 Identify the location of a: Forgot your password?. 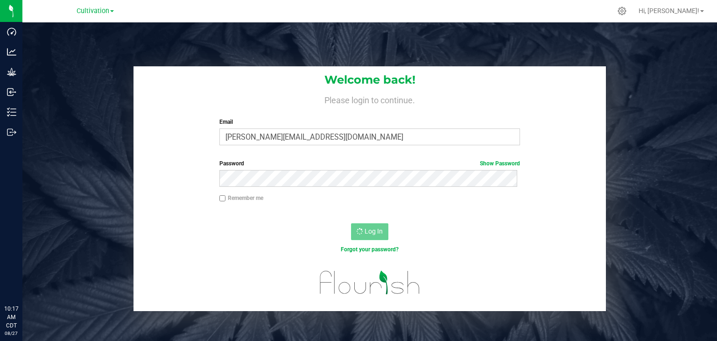
(370, 249).